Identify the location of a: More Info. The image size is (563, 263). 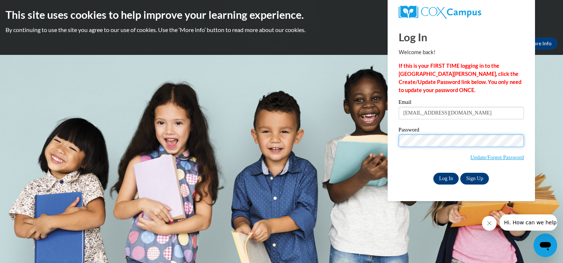
(540, 43).